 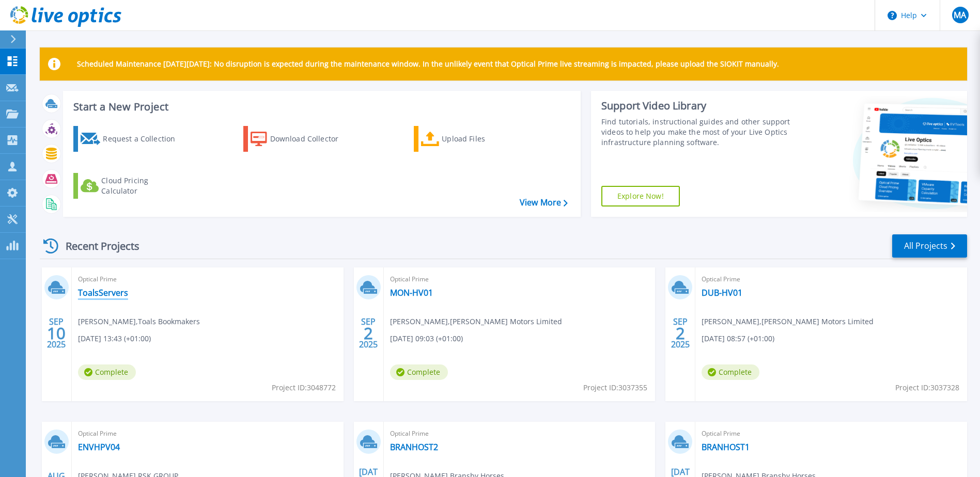 What do you see at coordinates (697, 106) in the screenshot?
I see `div: Support Video Library` at bounding box center [697, 106].